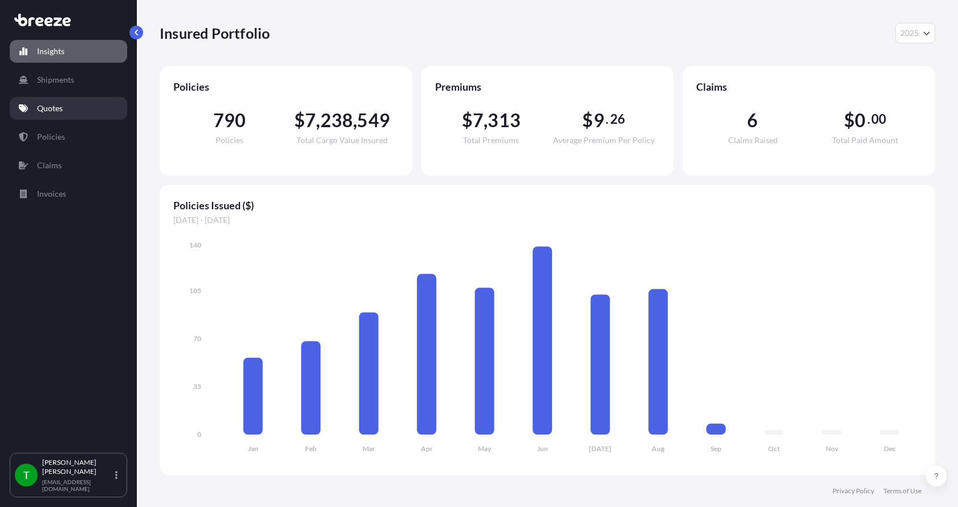 The width and height of the screenshot is (958, 507). What do you see at coordinates (504, 120) in the screenshot?
I see `span: 313` at bounding box center [504, 120].